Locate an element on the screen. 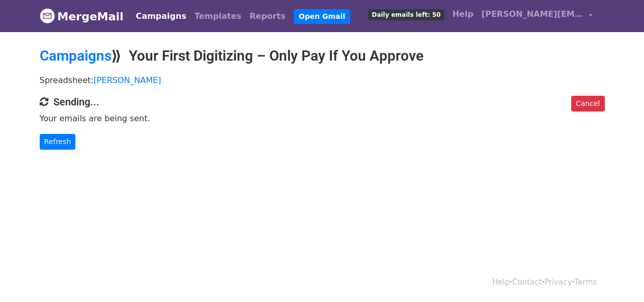 The width and height of the screenshot is (644, 302). a: Daily emails left: 50 is located at coordinates (406, 14).